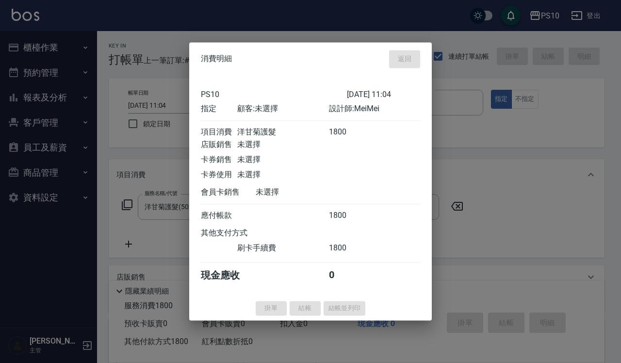 This screenshot has height=363, width=621. What do you see at coordinates (228, 275) in the screenshot?
I see `div: 現金應收` at bounding box center [228, 275].